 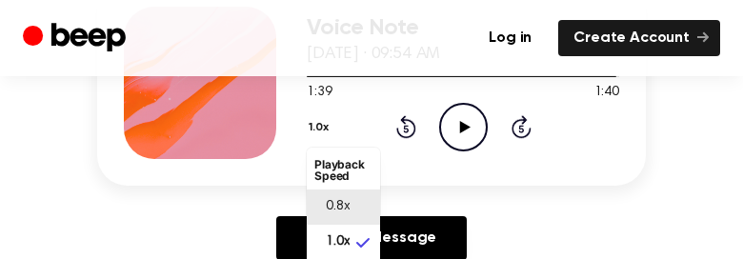 I want to click on a: Create Account, so click(x=639, y=38).